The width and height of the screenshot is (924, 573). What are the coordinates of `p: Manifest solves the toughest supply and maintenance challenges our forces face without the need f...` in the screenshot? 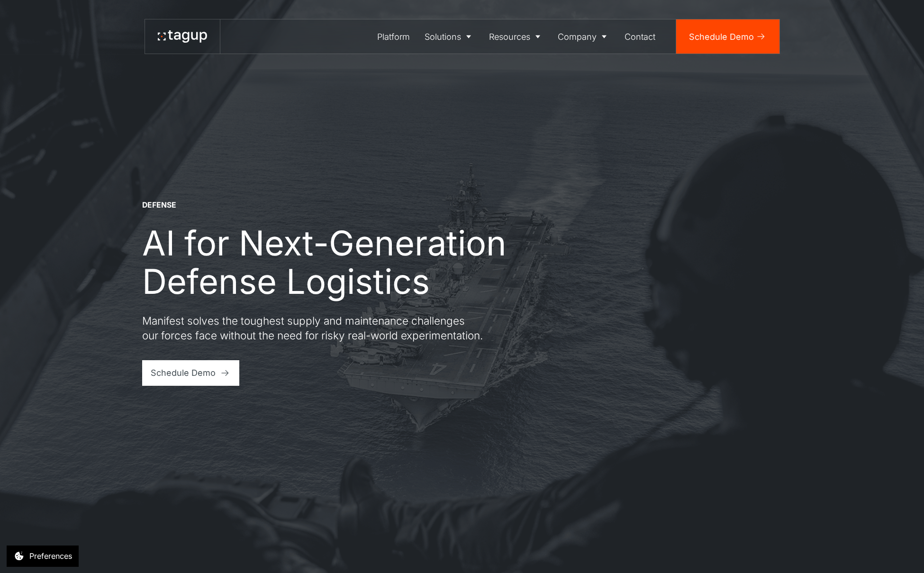 It's located at (313, 328).